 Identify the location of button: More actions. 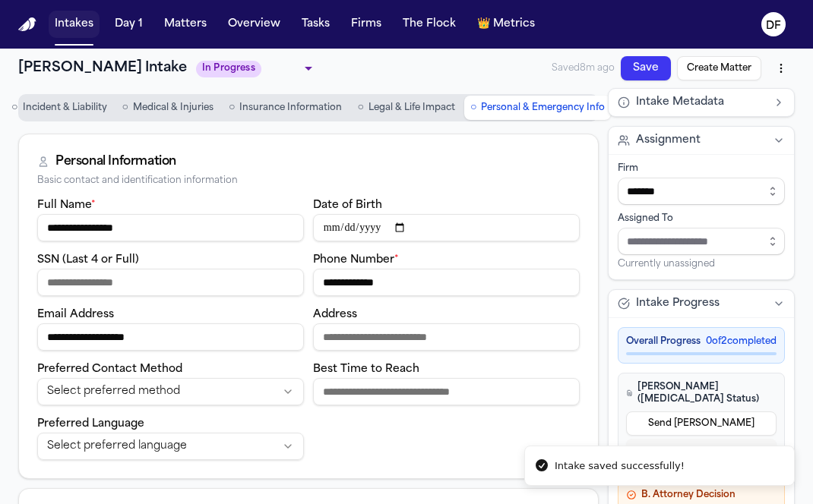
(780, 68).